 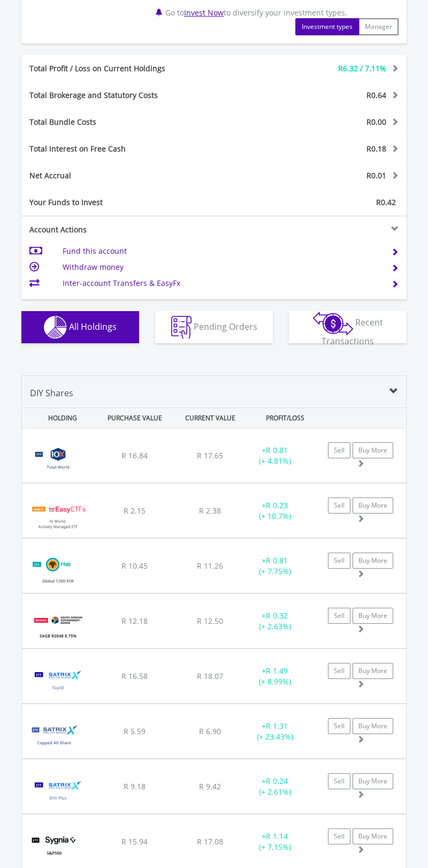 What do you see at coordinates (210, 675) in the screenshot?
I see `span: R 18.07` at bounding box center [210, 675].